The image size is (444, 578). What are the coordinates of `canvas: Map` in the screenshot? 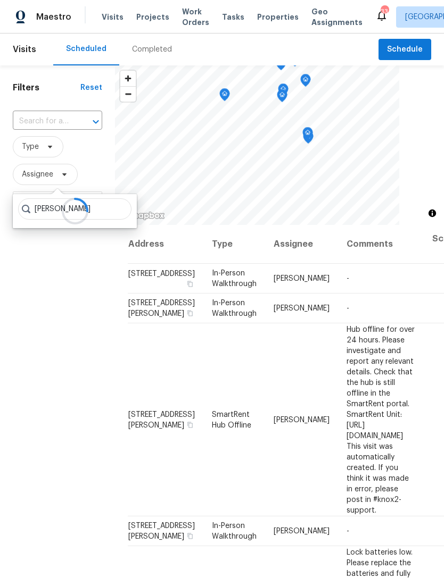 It's located at (257, 145).